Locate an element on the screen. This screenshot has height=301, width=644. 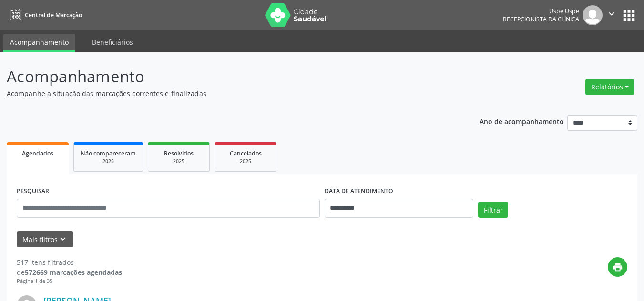
button: print is located at coordinates (617, 267).